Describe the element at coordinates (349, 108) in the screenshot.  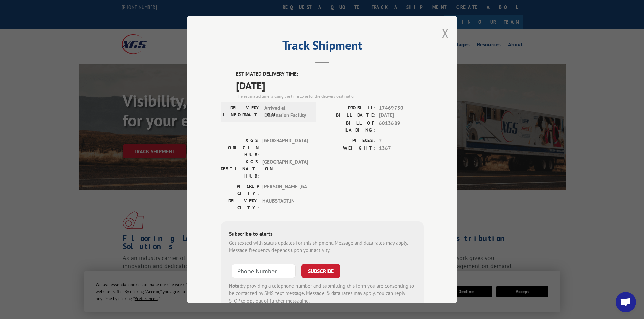
I see `label: PROBILL:` at that location.